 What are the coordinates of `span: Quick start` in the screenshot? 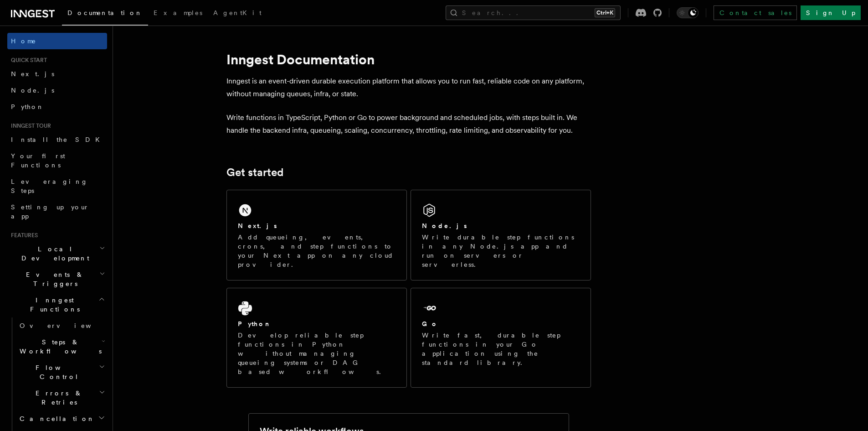 It's located at (27, 60).